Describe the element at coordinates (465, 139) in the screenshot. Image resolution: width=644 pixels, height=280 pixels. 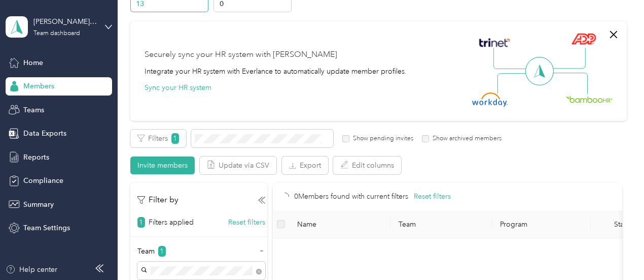
I see `label: Show archived members` at that location.